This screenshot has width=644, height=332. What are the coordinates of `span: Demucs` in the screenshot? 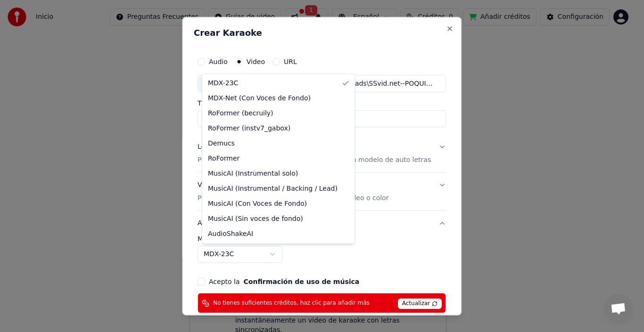 It's located at (221, 143).